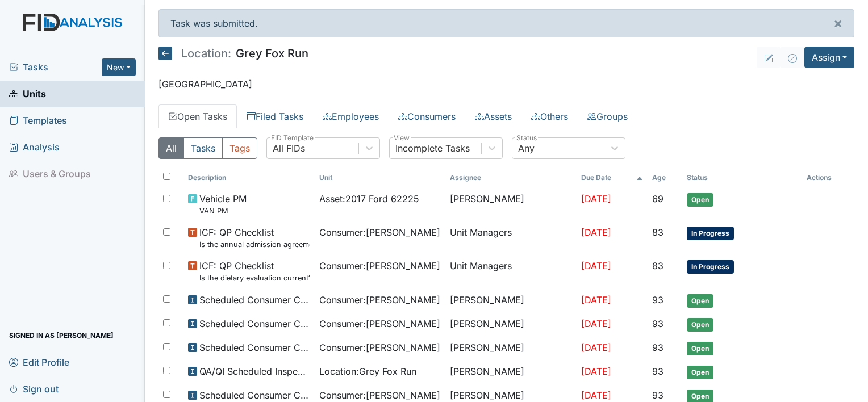  What do you see at coordinates (222, 204) in the screenshot?
I see `span: Vehicle PM VAN PM` at bounding box center [222, 204].